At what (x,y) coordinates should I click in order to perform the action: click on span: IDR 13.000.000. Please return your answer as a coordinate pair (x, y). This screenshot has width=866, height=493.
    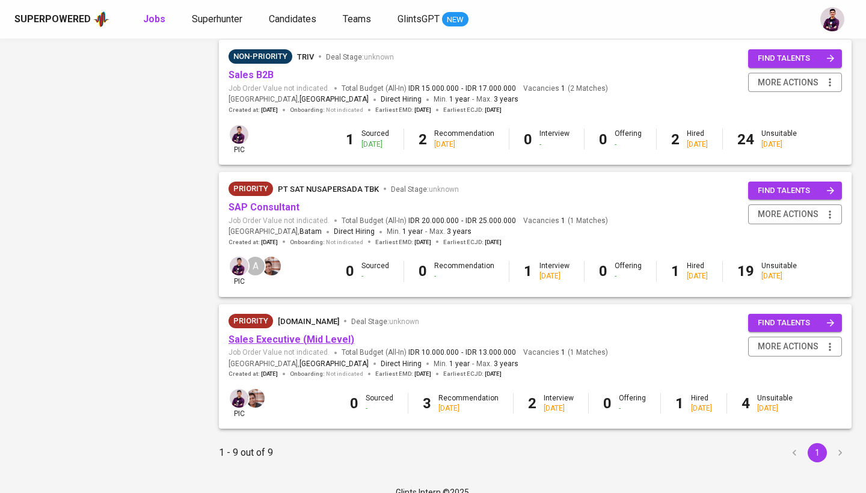
    Looking at the image, I should click on (491, 352).